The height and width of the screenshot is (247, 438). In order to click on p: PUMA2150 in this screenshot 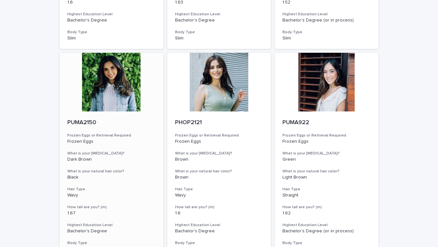, I will do `click(111, 123)`.